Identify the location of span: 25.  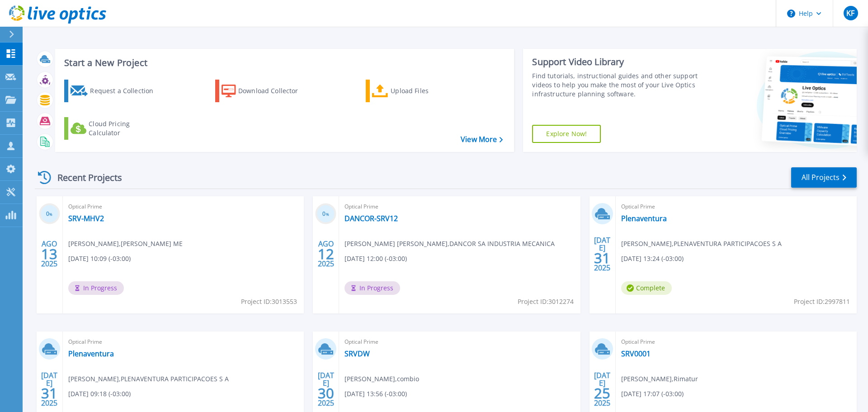
(602, 393).